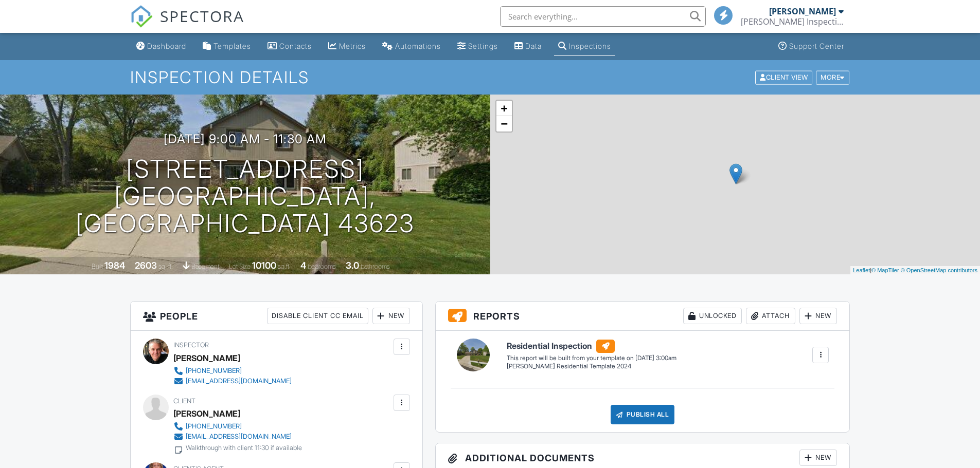  Describe the element at coordinates (202, 16) in the screenshot. I see `span: SPECTORA` at that location.